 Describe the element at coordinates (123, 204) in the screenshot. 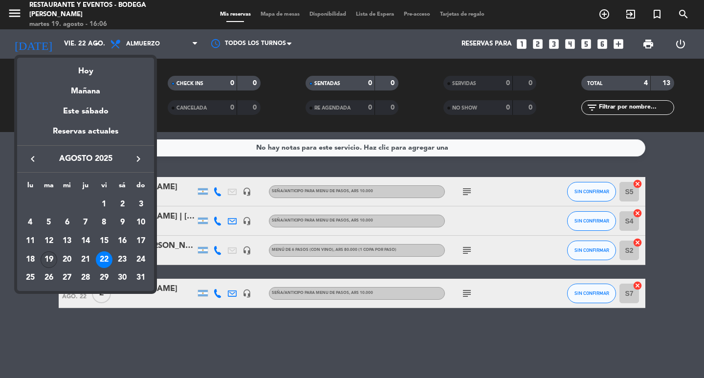

I see `td: 2 de agosto de 2025` at that location.